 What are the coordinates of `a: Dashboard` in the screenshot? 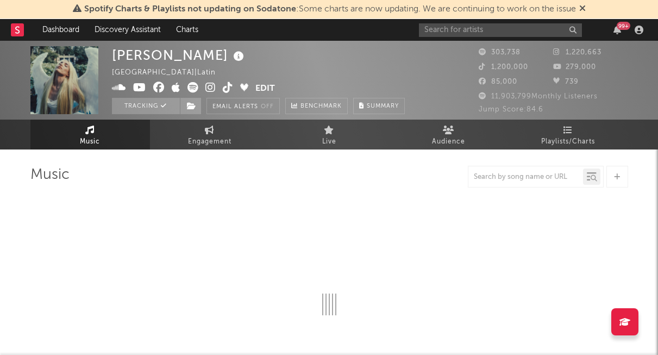 It's located at (61, 30).